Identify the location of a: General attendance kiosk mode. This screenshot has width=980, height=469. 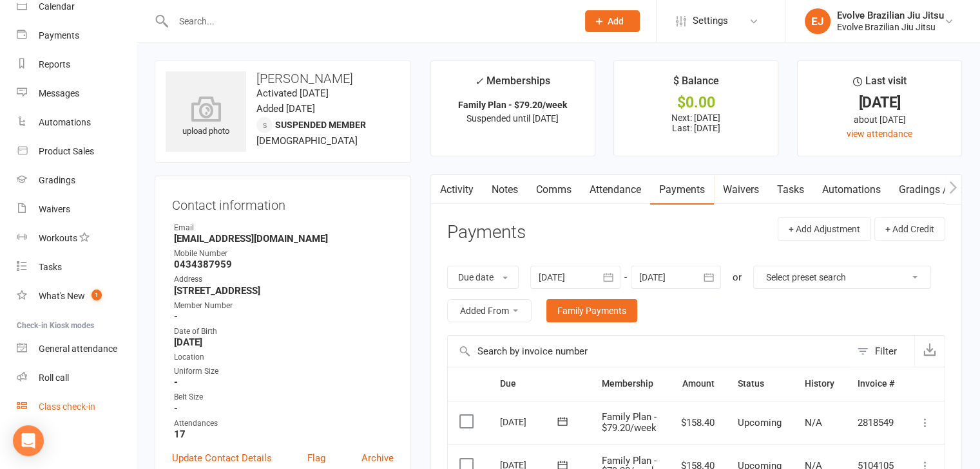
(76, 349).